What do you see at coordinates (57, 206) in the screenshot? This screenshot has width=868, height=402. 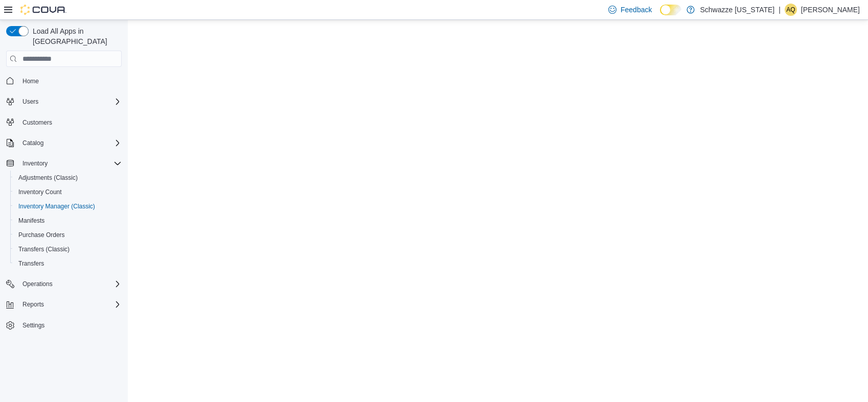 I see `a: Inventory Manager (Classic)` at bounding box center [57, 206].